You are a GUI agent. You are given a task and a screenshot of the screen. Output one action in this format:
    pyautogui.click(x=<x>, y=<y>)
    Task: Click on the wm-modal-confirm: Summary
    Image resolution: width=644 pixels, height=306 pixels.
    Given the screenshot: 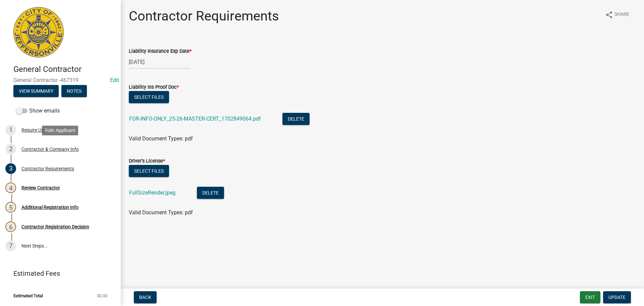 What is the action you would take?
    pyautogui.click(x=36, y=92)
    